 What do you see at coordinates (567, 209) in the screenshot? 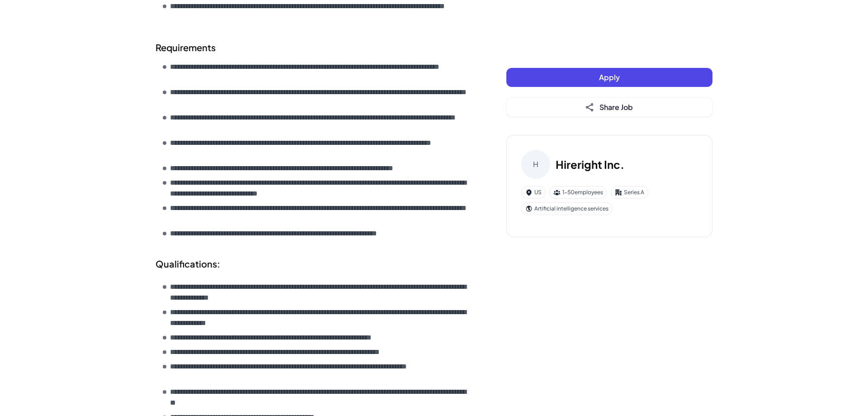
I see `div: Artificial intelligence services` at bounding box center [567, 209].